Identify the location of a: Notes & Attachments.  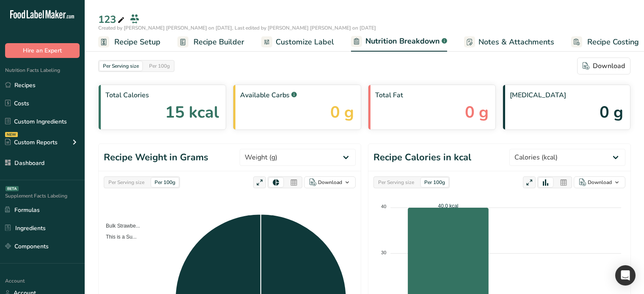
(509, 42).